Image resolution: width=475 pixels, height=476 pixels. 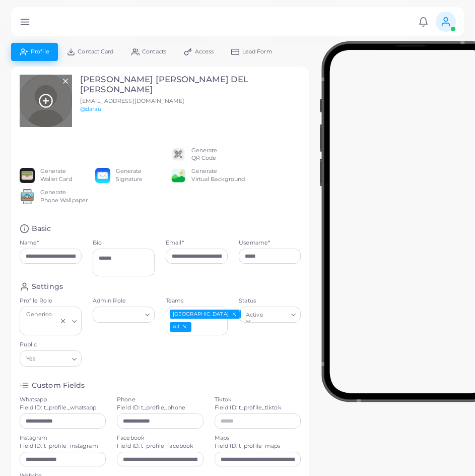 What do you see at coordinates (218, 175) in the screenshot?
I see `div: Generate Virtual Background` at bounding box center [218, 175].